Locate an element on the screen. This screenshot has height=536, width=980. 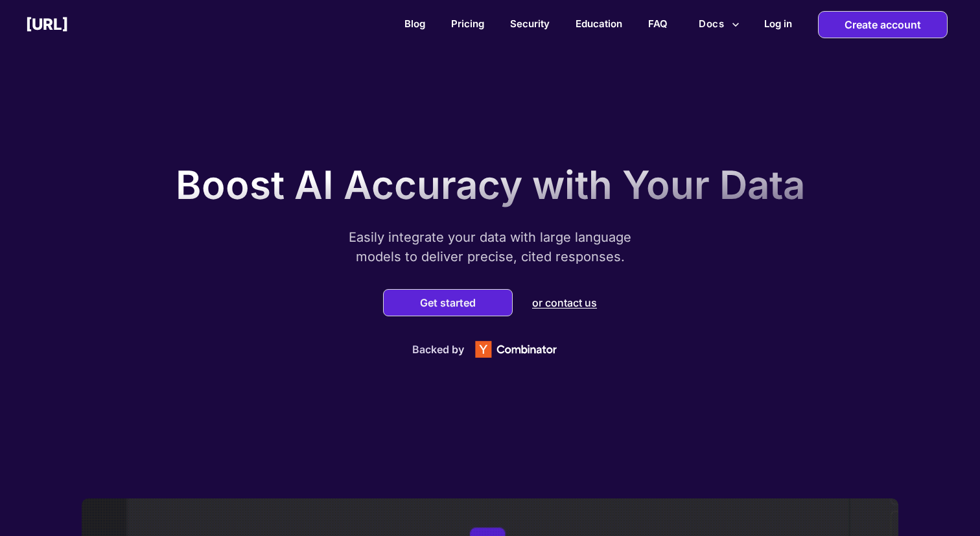
p: or contact us is located at coordinates (565, 303).